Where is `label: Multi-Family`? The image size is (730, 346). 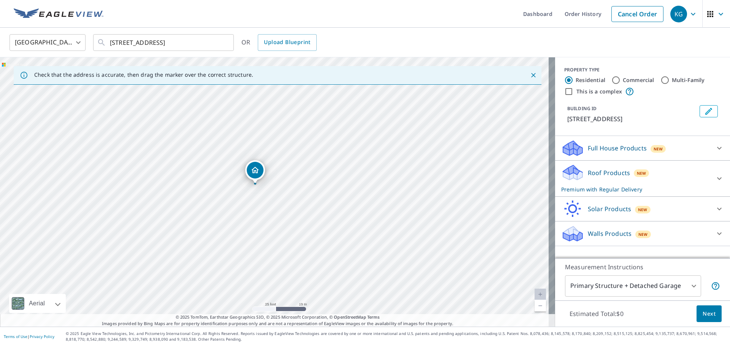 label: Multi-Family is located at coordinates (688, 80).